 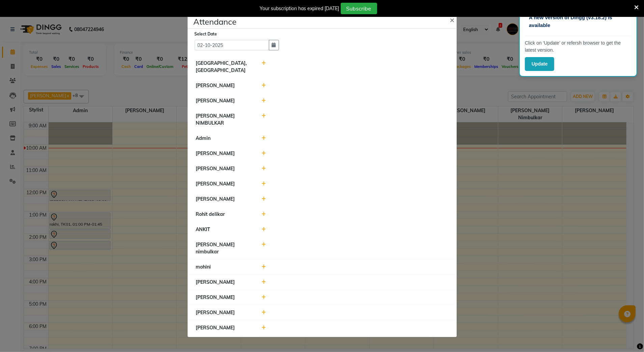 I want to click on button: Subscribe, so click(x=359, y=9).